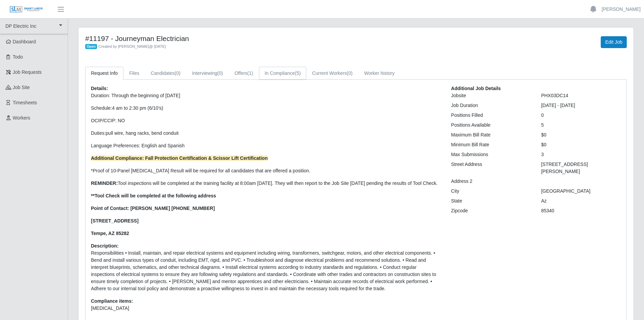  I want to click on div: 5, so click(581, 125).